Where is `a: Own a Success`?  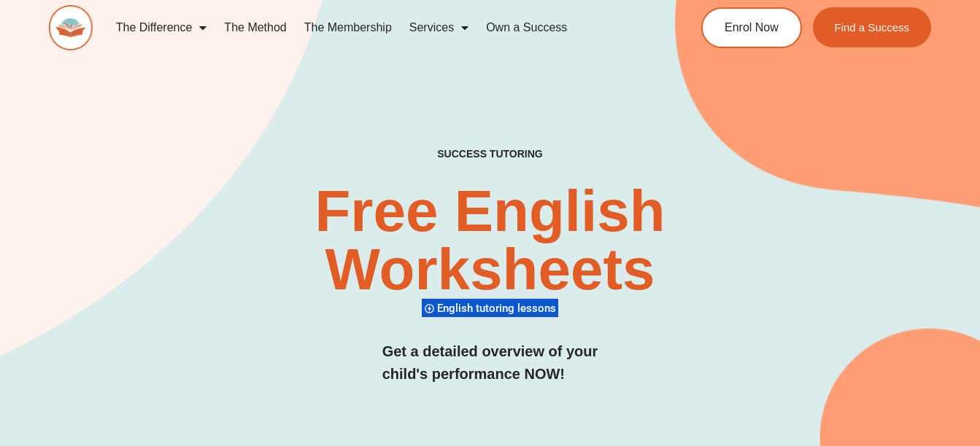
a: Own a Success is located at coordinates (526, 28).